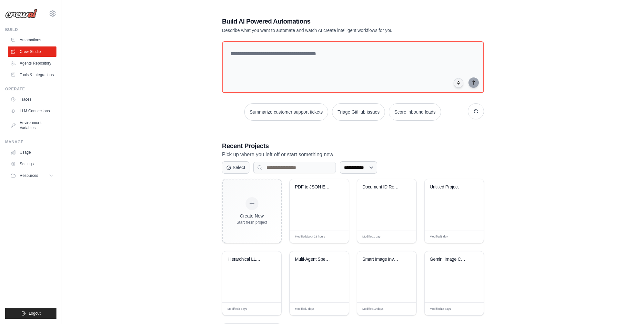 The height and width of the screenshot is (324, 644). Describe the element at coordinates (32, 153) in the screenshot. I see `a: Usage` at that location.